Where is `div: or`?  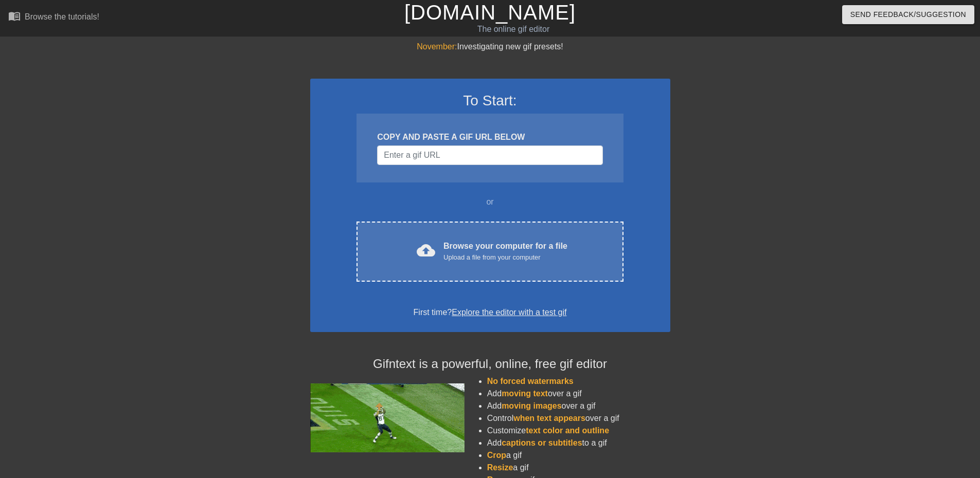
div: or is located at coordinates (490, 202).